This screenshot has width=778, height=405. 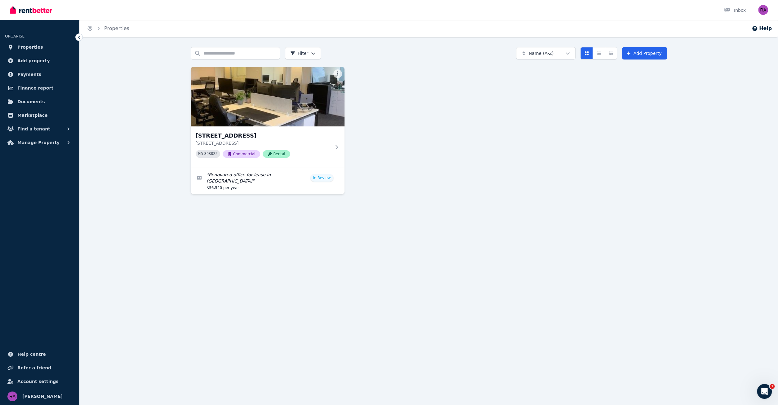 I want to click on button: Find a tenant, so click(x=39, y=129).